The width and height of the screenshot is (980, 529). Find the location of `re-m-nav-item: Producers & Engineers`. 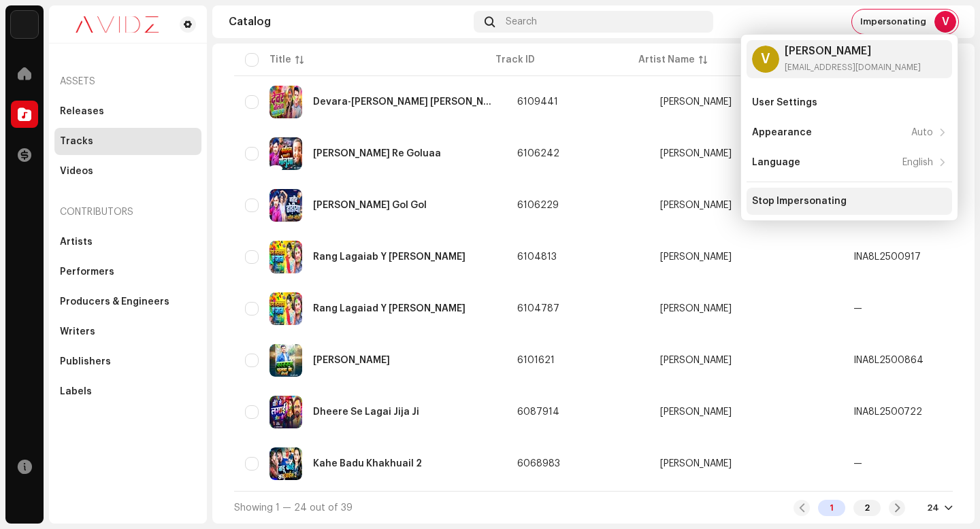

re-m-nav-item: Producers & Engineers is located at coordinates (128, 302).